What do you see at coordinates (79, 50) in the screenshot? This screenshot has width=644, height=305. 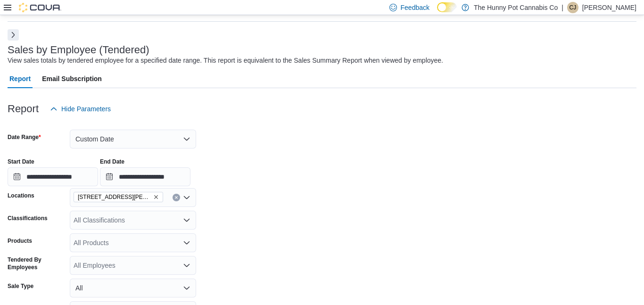 I see `h3: Sales by Employee (Tendered)` at bounding box center [79, 50].